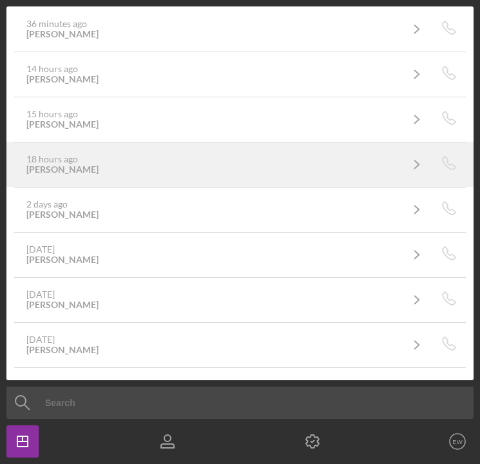 The height and width of the screenshot is (464, 480). What do you see at coordinates (41, 385) in the screenshot?
I see `time: 2025-09-29 23:54` at bounding box center [41, 385].